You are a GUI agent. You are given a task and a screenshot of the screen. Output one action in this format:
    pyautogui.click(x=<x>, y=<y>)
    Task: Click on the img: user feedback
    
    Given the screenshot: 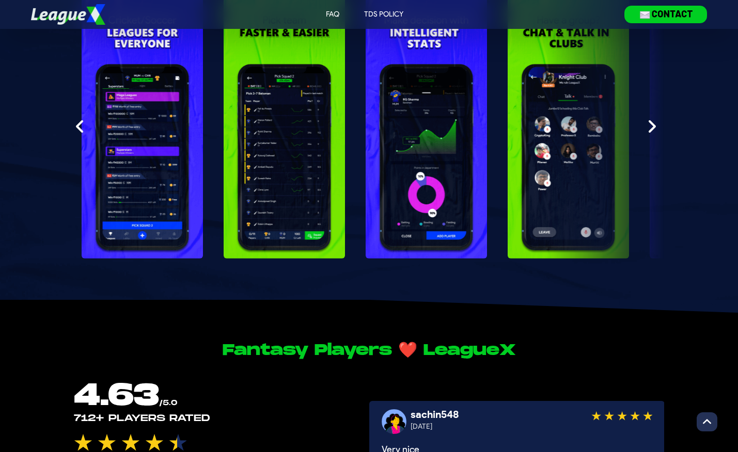 What is the action you would take?
    pyautogui.click(x=394, y=422)
    